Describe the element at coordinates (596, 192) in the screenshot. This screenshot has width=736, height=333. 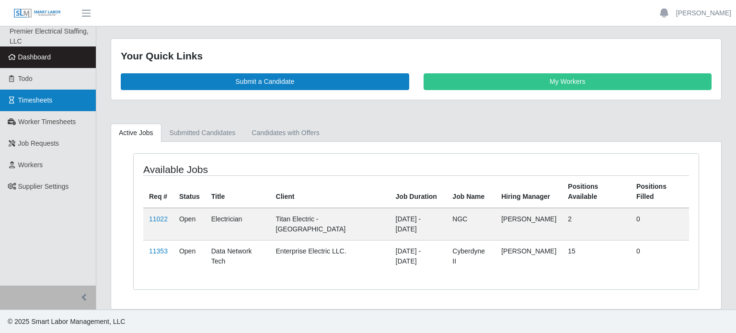
I see `th: Positions Available` at that location.